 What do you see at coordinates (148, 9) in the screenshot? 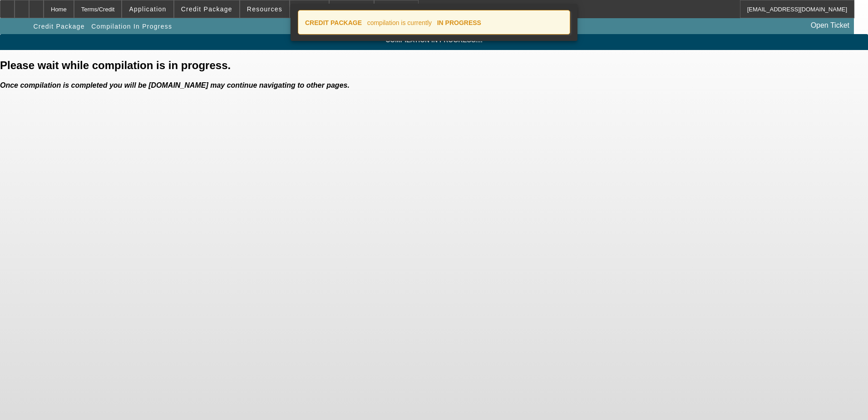
I see `button: Application` at bounding box center [148, 9].